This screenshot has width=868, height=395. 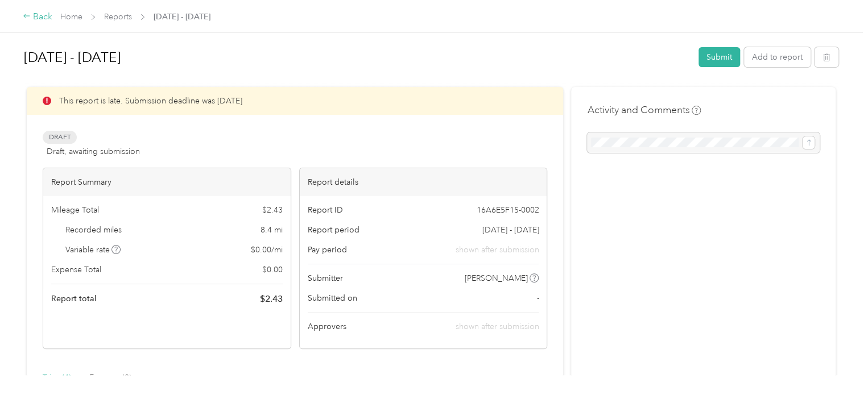 What do you see at coordinates (327, 326) in the screenshot?
I see `span: Approvers` at bounding box center [327, 326].